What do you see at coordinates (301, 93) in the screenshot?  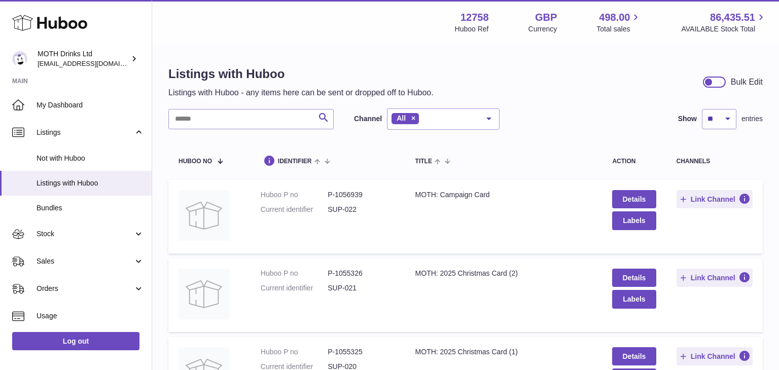 I see `p: Listings with Huboo - any items here can be sent or dropped off to Huboo.` at bounding box center [301, 93].